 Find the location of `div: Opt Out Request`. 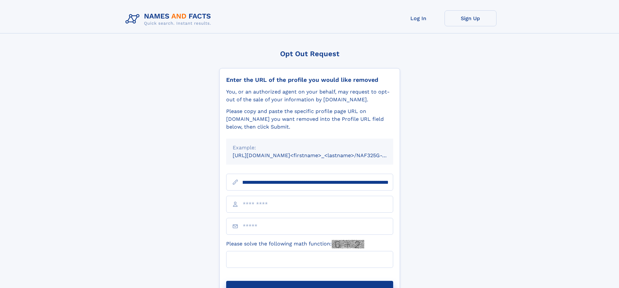

div: Opt Out Request is located at coordinates (309, 54).